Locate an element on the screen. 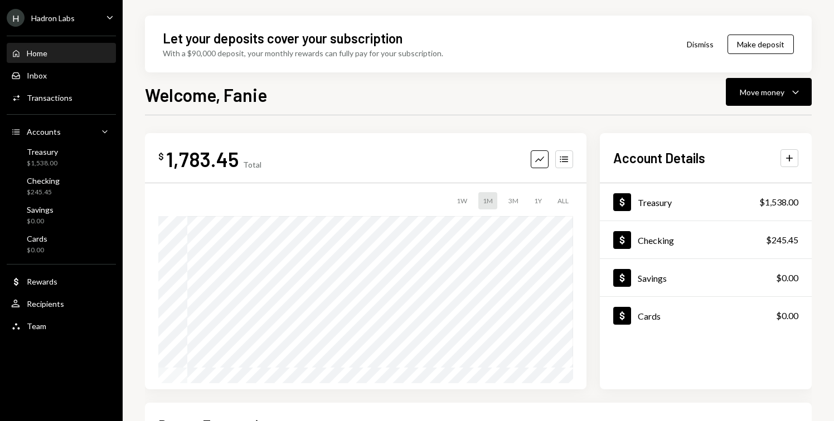 Image resolution: width=834 pixels, height=421 pixels. div: Accounts is located at coordinates (43, 132).